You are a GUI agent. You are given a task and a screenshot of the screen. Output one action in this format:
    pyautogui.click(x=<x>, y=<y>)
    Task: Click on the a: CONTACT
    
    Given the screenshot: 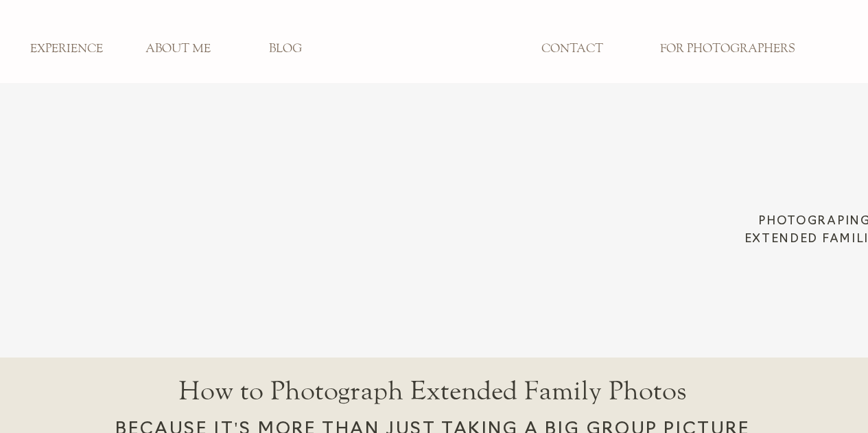 What is the action you would take?
    pyautogui.click(x=572, y=49)
    